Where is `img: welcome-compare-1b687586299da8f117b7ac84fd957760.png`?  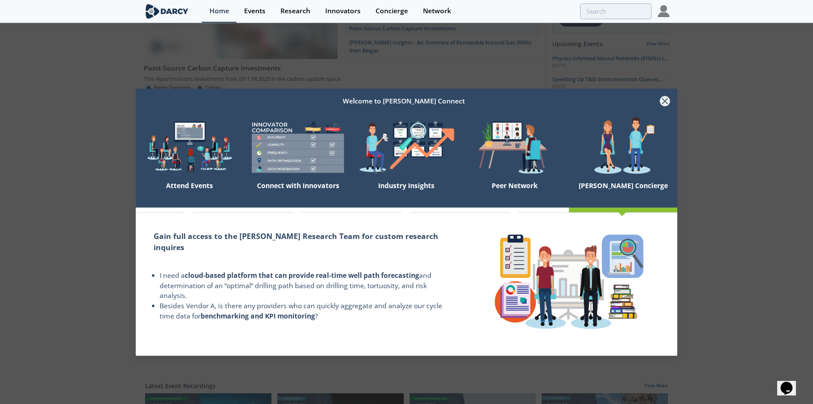
img: welcome-compare-1b687586299da8f117b7ac84fd957760.png is located at coordinates (298, 147).